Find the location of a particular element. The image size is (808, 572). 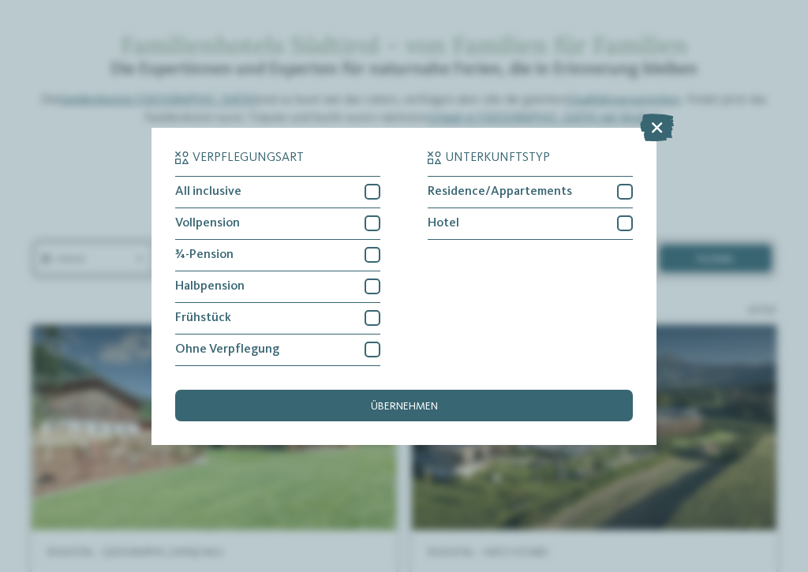

span: Unterkunftstyp is located at coordinates (497, 158).